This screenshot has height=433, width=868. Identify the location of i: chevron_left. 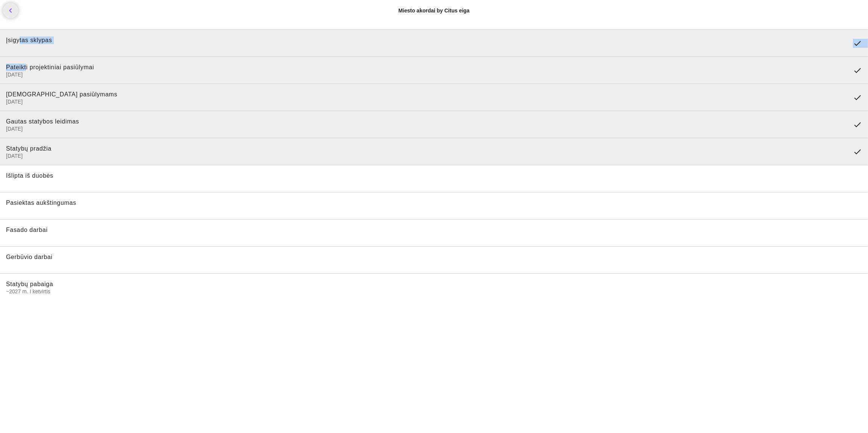
(11, 11).